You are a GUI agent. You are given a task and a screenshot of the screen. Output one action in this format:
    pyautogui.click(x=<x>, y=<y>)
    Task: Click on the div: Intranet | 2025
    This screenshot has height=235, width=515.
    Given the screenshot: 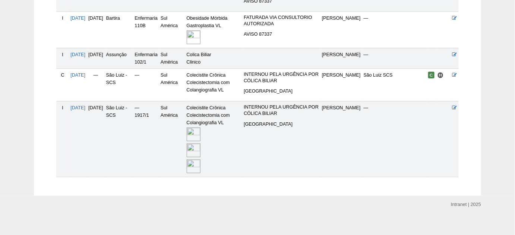 What is the action you would take?
    pyautogui.click(x=466, y=205)
    